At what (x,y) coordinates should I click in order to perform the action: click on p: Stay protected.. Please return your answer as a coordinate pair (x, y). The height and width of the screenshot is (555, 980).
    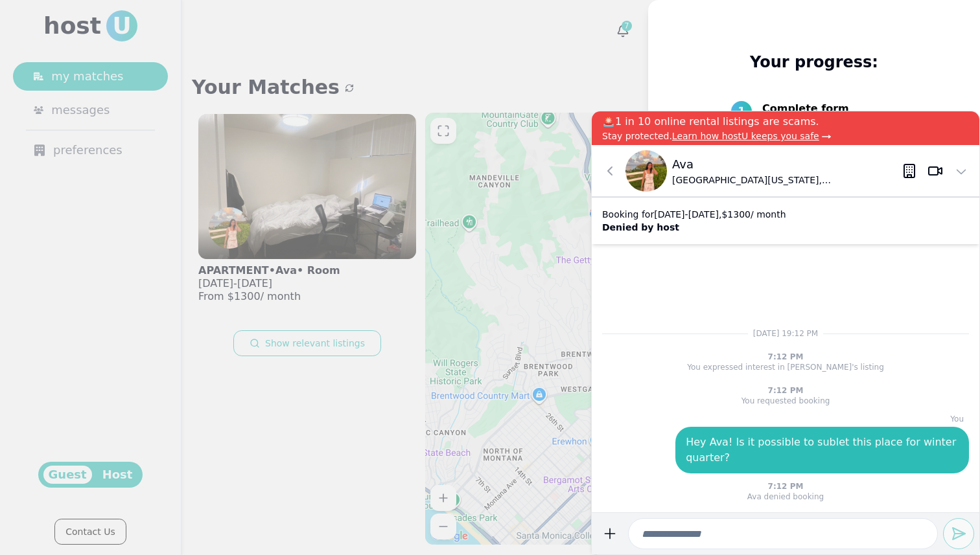
    Looking at the image, I should click on (785, 136).